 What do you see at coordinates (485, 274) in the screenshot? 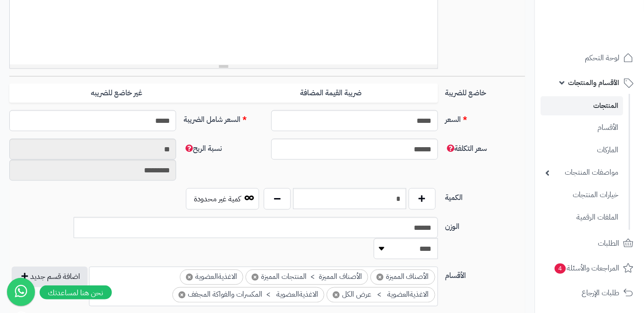
I see `label: الأقسام` at bounding box center [485, 274].